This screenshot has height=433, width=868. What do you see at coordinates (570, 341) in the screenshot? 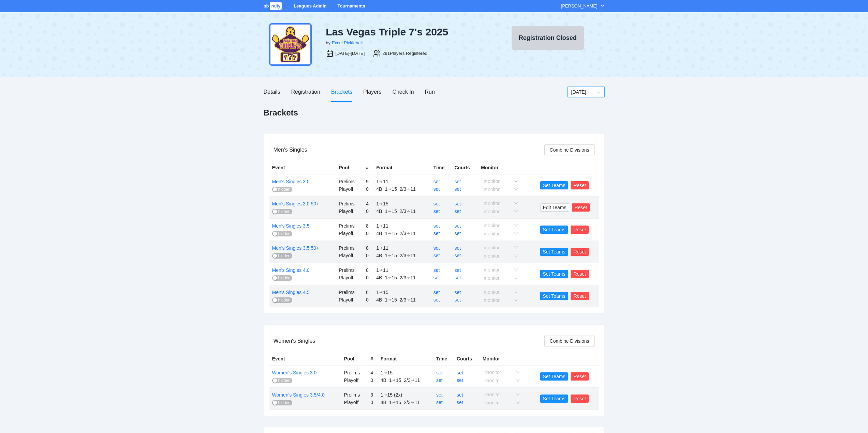
I see `span: Combine Divisions` at bounding box center [570, 341].